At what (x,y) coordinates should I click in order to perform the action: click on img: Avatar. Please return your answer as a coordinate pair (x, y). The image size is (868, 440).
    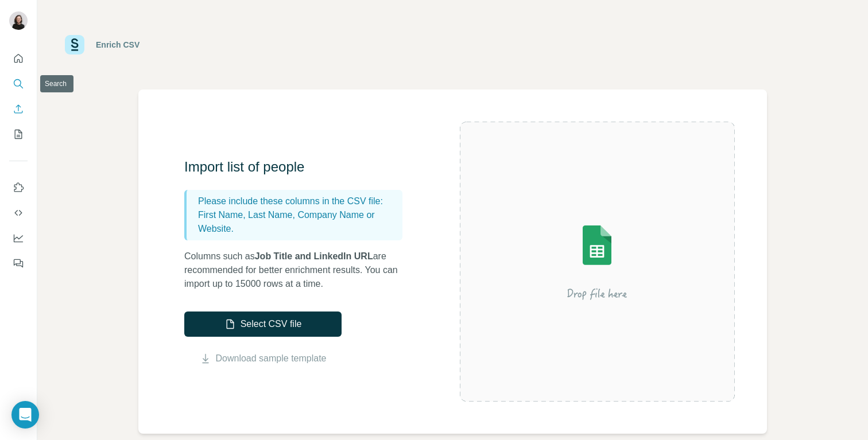
    Looking at the image, I should click on (18, 21).